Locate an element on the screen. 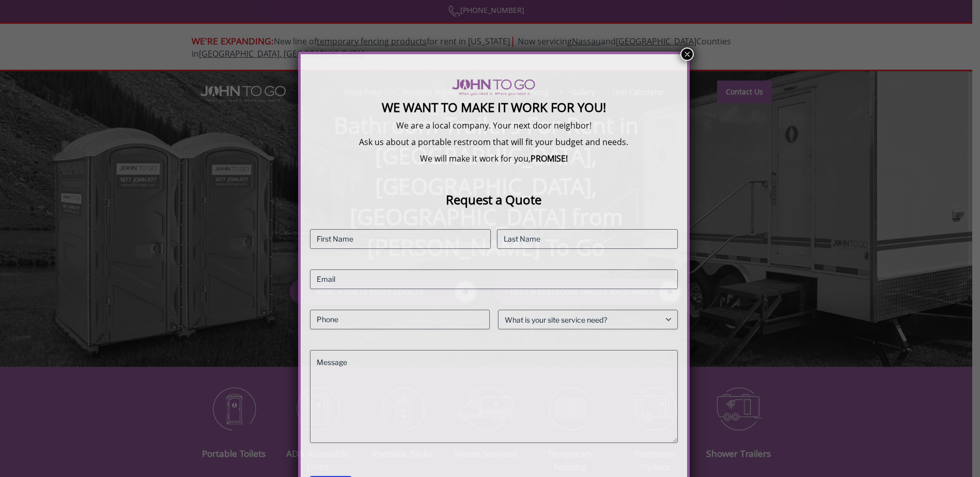  strong: We Want To Make It Work For You! is located at coordinates (494, 107).